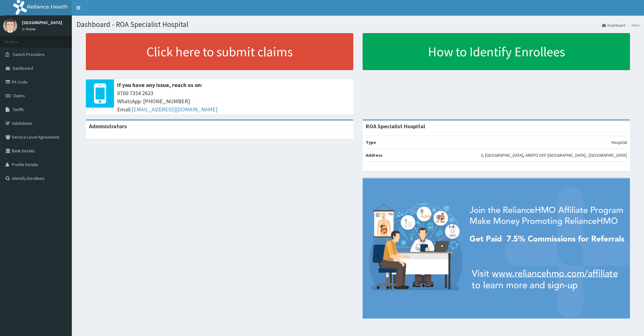 The image size is (644, 336). What do you see at coordinates (395, 126) in the screenshot?
I see `strong: ROA Specialist Hospital` at bounding box center [395, 126].